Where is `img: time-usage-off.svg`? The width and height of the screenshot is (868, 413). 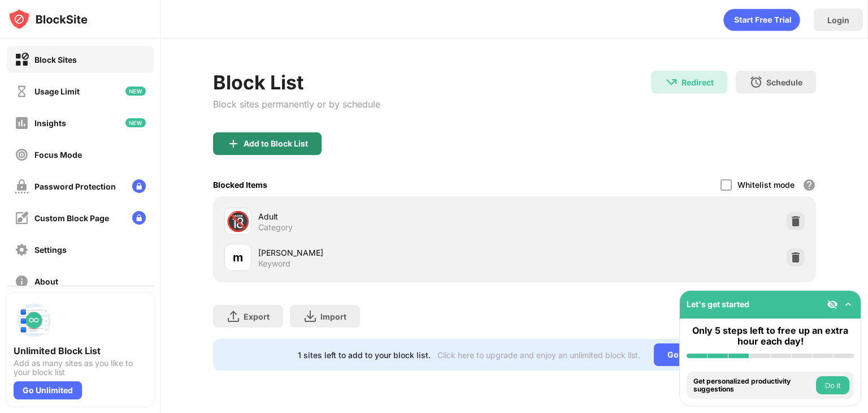 img: time-usage-off.svg is located at coordinates (22, 91).